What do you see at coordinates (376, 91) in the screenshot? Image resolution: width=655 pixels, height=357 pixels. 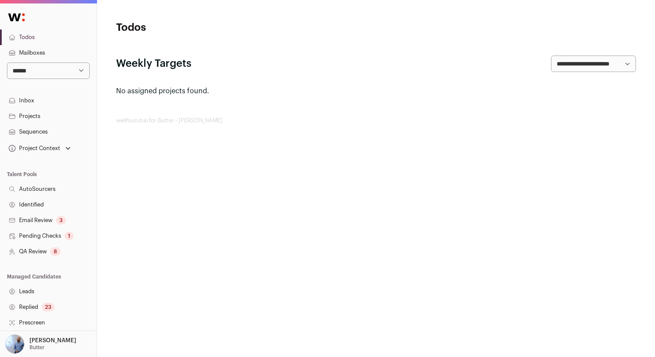 I see `p: No assigned projects found.` at bounding box center [376, 91].